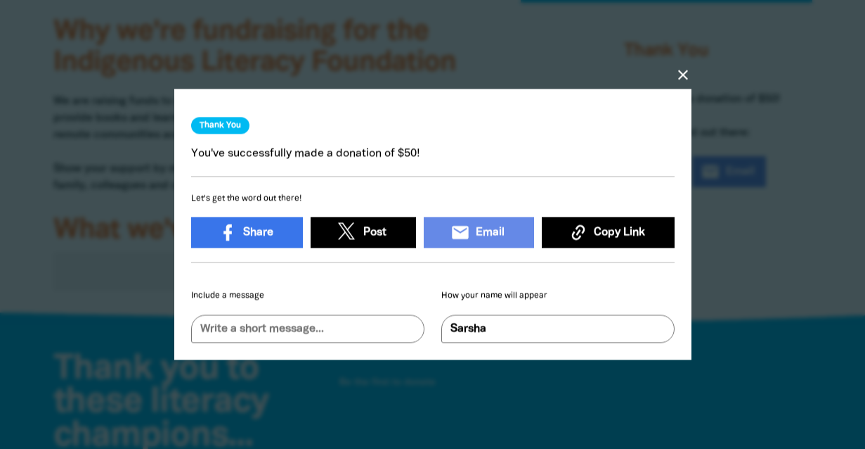 This screenshot has width=865, height=449. What do you see at coordinates (619, 233) in the screenshot?
I see `span: Copy Link` at bounding box center [619, 233].